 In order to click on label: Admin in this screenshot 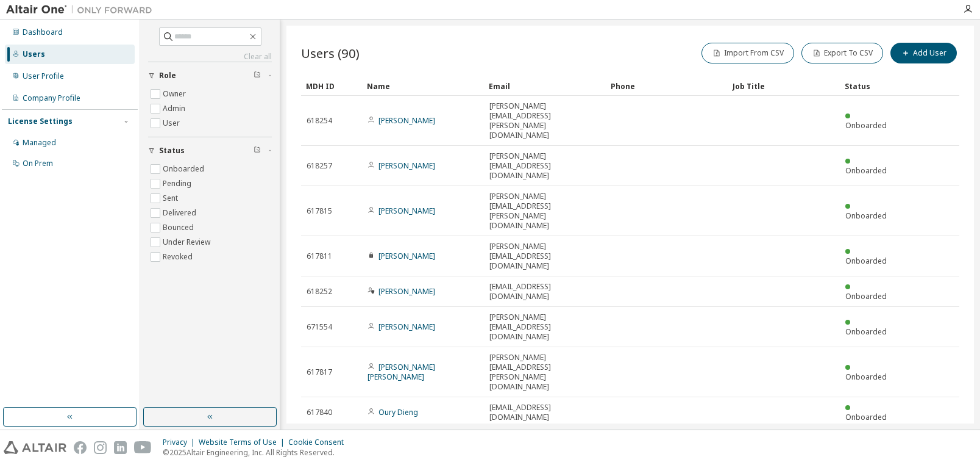, I will do `click(175, 109)`.